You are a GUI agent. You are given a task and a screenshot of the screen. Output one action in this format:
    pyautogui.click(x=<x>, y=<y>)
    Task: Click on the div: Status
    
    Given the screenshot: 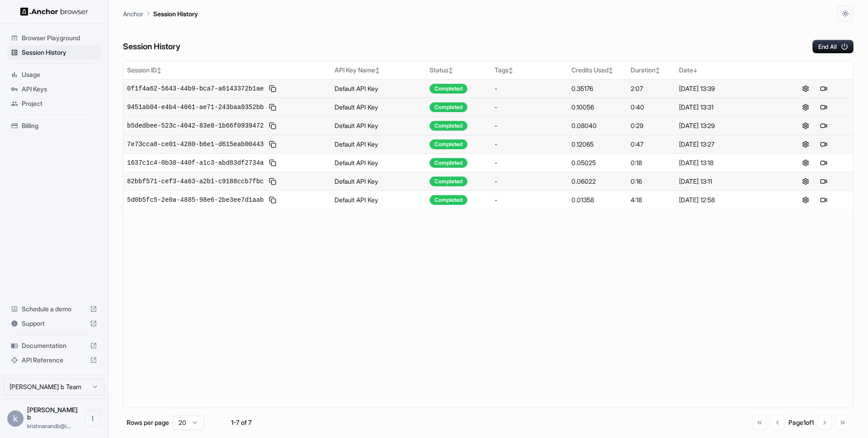 What is the action you would take?
    pyautogui.click(x=458, y=70)
    